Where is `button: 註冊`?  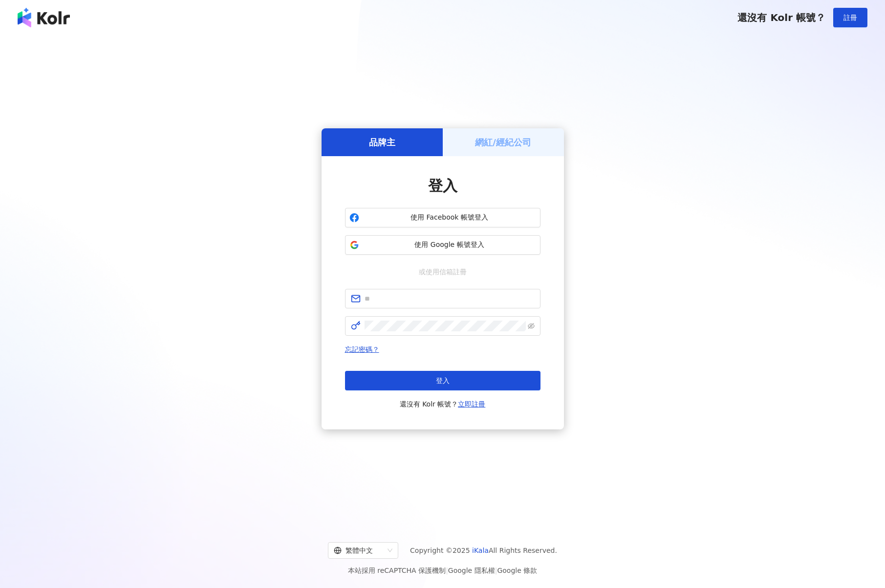 button: 註冊 is located at coordinates (850, 18).